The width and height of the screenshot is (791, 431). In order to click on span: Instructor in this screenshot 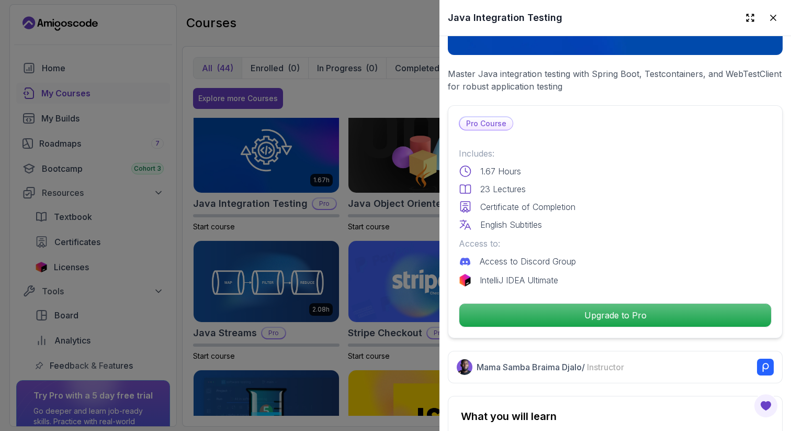, I will do `click(605, 367)`.